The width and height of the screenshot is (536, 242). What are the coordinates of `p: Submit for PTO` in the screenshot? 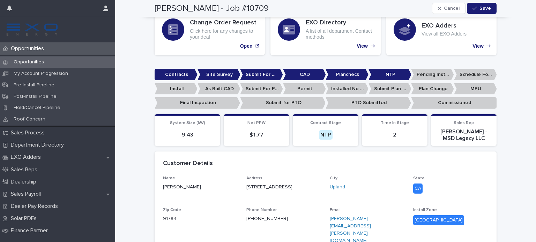 It's located at (282, 103).